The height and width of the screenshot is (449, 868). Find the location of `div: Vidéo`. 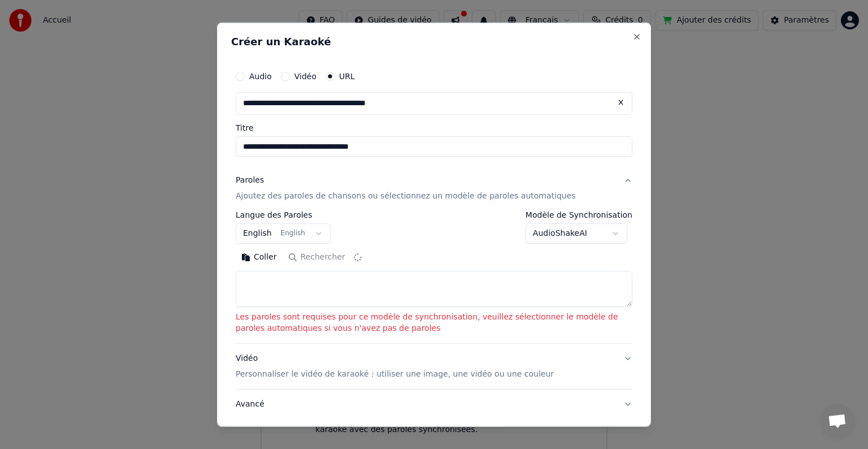

div: Vidéo is located at coordinates (394, 366).